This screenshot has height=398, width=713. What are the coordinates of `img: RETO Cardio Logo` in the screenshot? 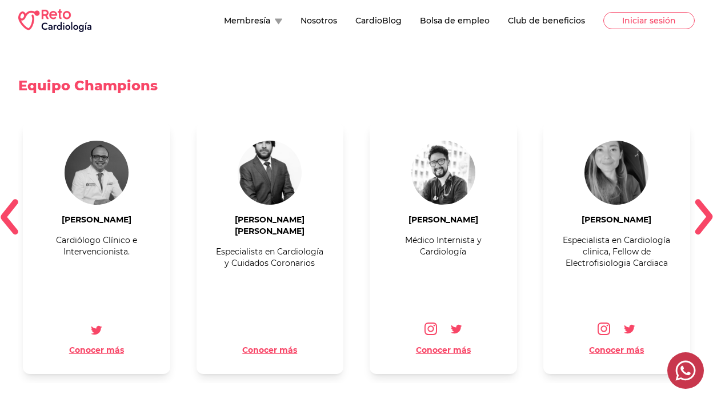 It's located at (55, 21).